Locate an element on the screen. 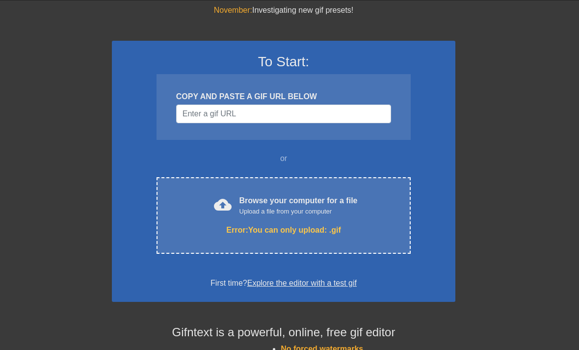 Image resolution: width=579 pixels, height=350 pixels. h3: To Start: is located at coordinates (284, 62).